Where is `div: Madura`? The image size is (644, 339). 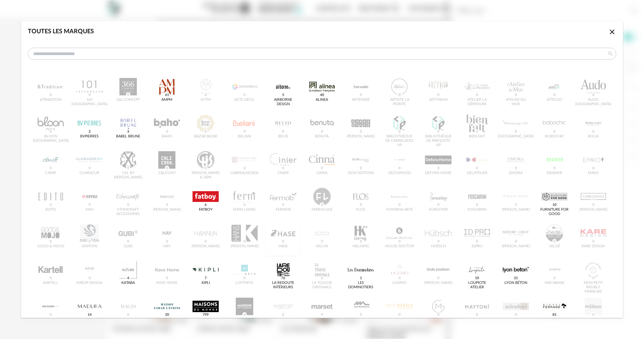
div: Madura is located at coordinates (89, 319).